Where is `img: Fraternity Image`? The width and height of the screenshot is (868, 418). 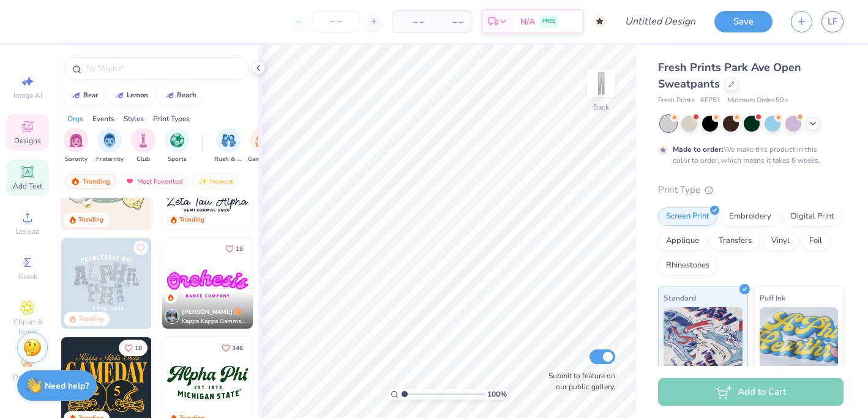
img: Fraternity Image is located at coordinates (109, 140).